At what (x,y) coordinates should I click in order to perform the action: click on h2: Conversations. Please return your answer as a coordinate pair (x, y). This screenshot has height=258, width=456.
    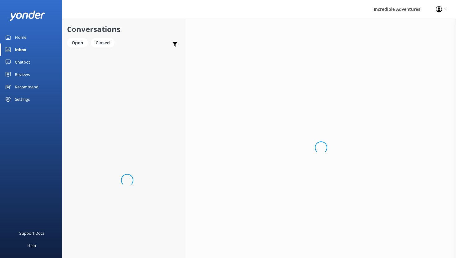
    Looking at the image, I should click on (124, 29).